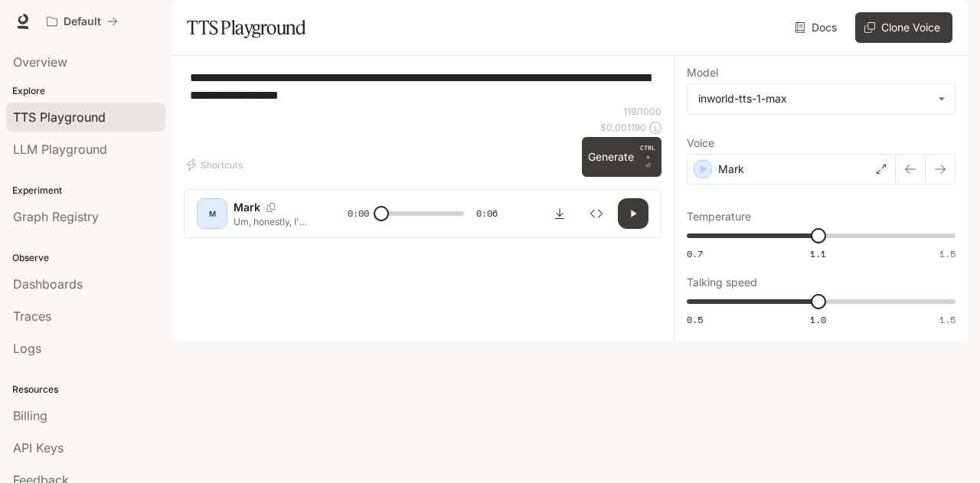  What do you see at coordinates (559, 214) in the screenshot?
I see `button: Download audio` at bounding box center [559, 214].